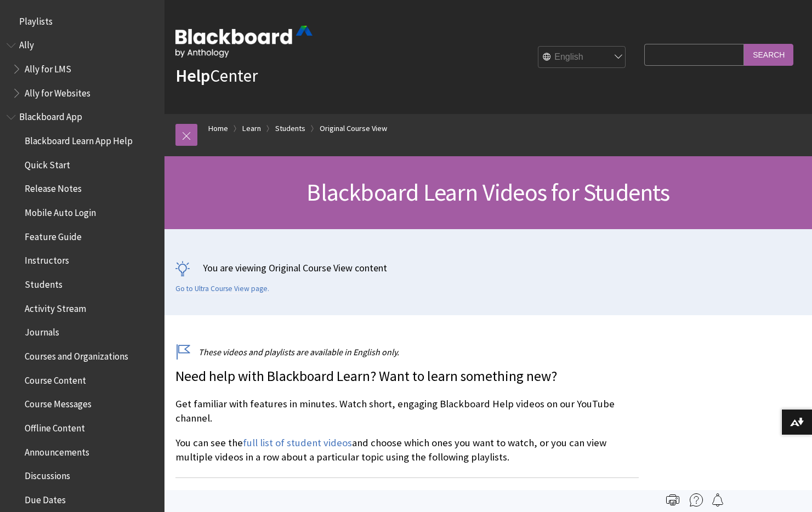 This screenshot has height=512, width=812. What do you see at coordinates (82, 69) in the screenshot?
I see `nav: Book outline for Anthology Ally Help` at bounding box center [82, 69].